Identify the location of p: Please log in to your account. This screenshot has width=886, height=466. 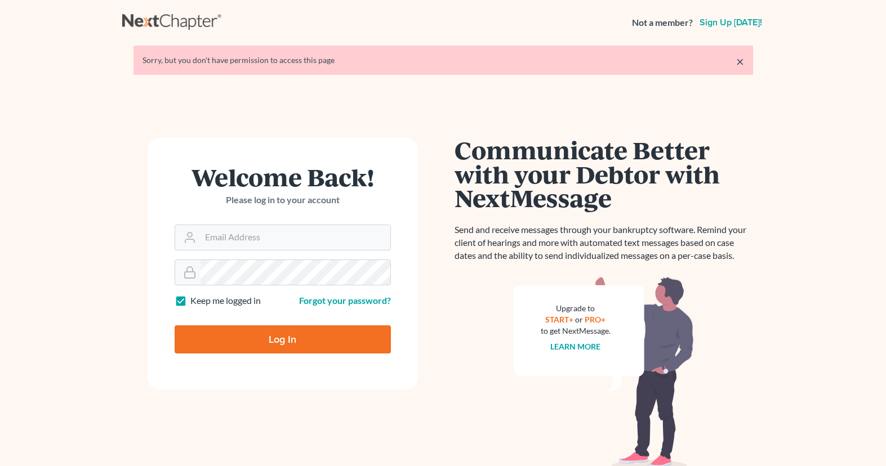
(283, 200).